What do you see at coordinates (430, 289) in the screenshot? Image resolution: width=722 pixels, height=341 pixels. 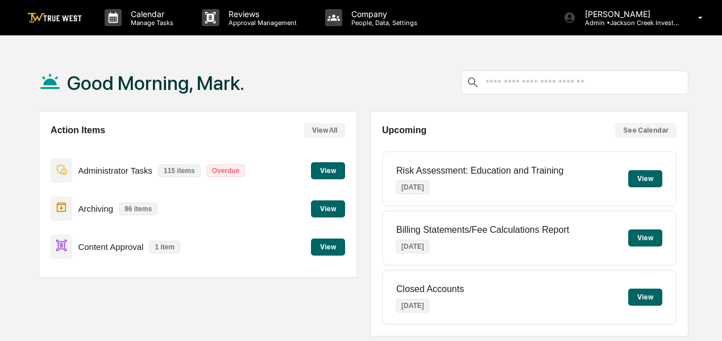 I see `p: Closed Accounts` at bounding box center [430, 289].